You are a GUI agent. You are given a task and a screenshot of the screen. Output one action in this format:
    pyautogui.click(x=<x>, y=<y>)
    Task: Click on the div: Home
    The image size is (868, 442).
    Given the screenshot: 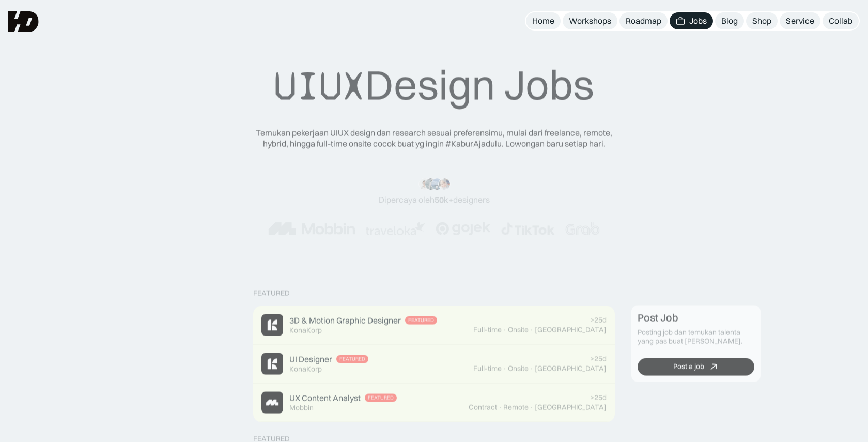 What is the action you would take?
    pyautogui.click(x=543, y=21)
    